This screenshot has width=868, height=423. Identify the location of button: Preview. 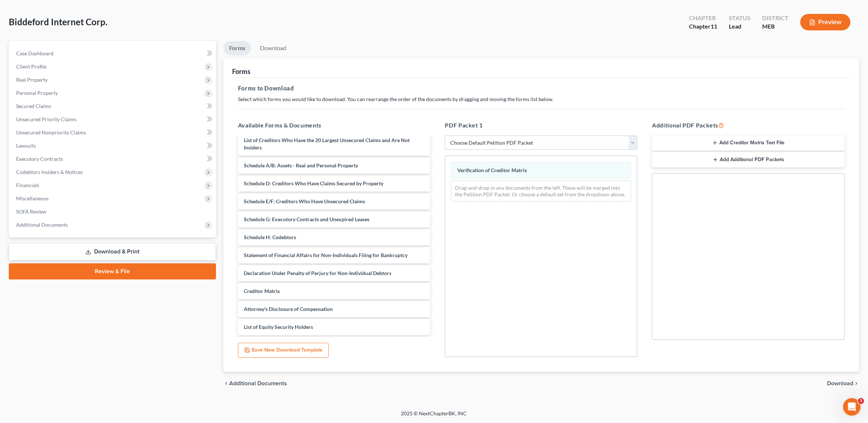
(825, 22).